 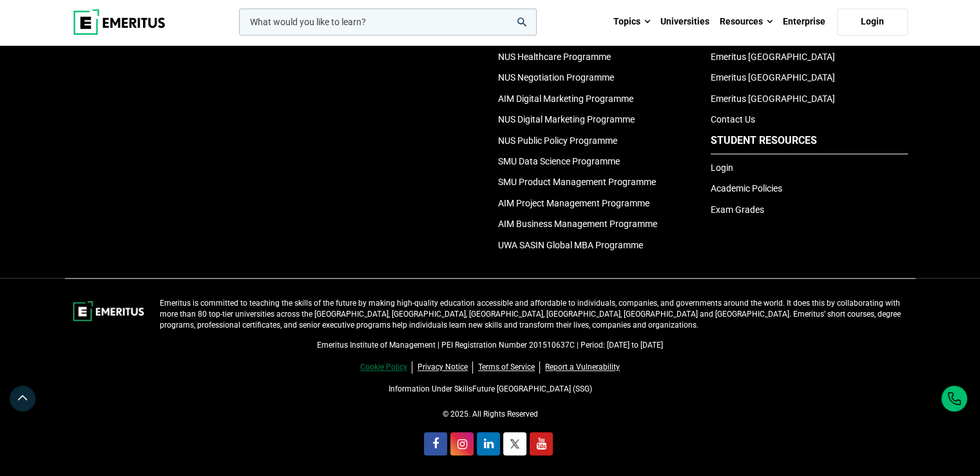 I want to click on a: AIM Digital Marketing Programme, so click(x=566, y=98).